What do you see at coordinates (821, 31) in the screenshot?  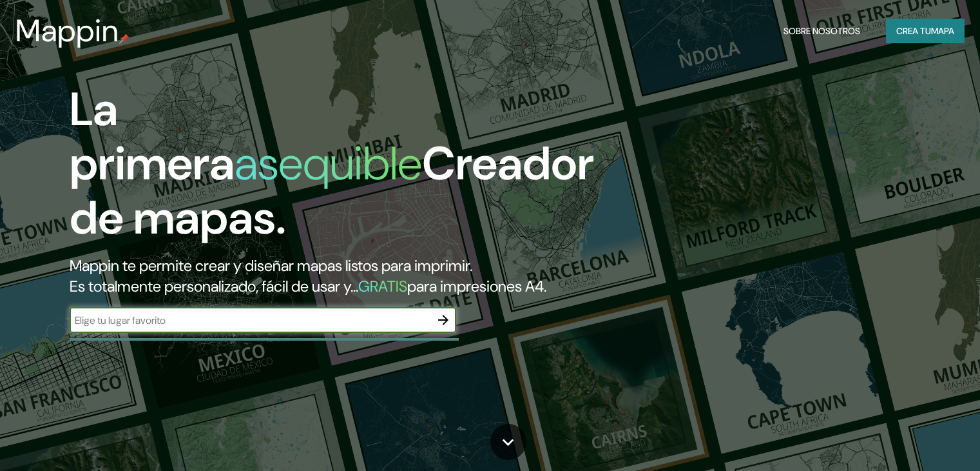 I see `font: Sobre nosotros` at bounding box center [821, 31].